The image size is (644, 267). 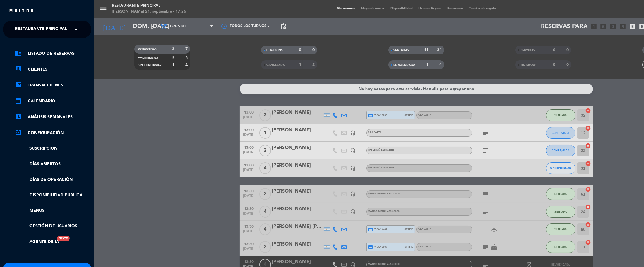 What do you see at coordinates (53, 69) in the screenshot?
I see `a: account_boxClientes` at bounding box center [53, 69].